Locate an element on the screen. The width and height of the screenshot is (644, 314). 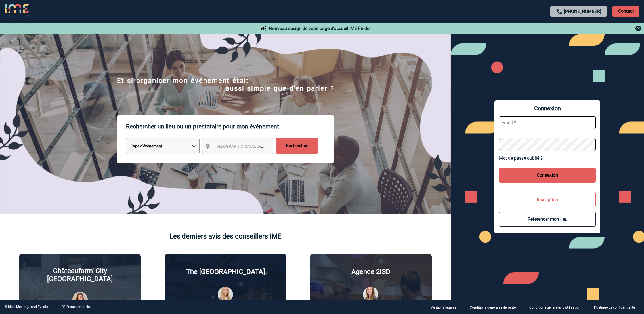
a: Politique de confidentialité is located at coordinates (617, 307).